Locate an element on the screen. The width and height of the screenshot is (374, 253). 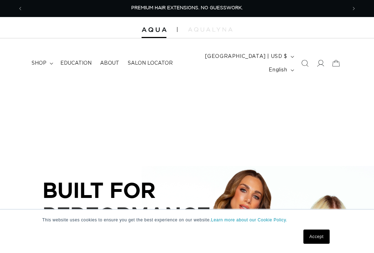
a: Salon Locator is located at coordinates (150, 63).